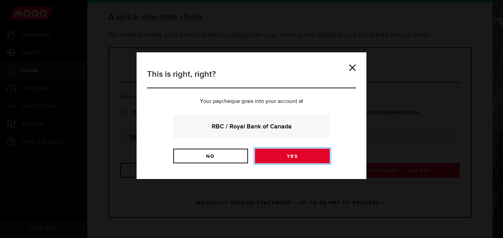  I want to click on button: Open LiveChat chat widget, so click(16, 13).